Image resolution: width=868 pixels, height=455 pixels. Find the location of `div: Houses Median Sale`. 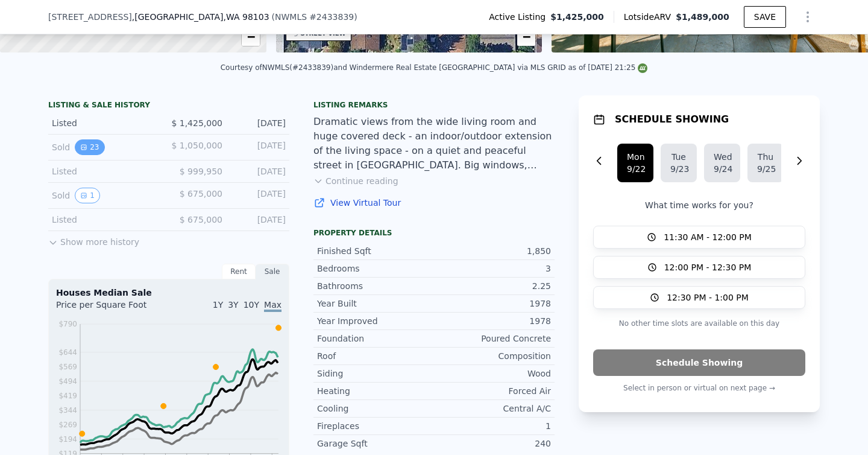

div: Houses Median Sale is located at coordinates (169, 293).